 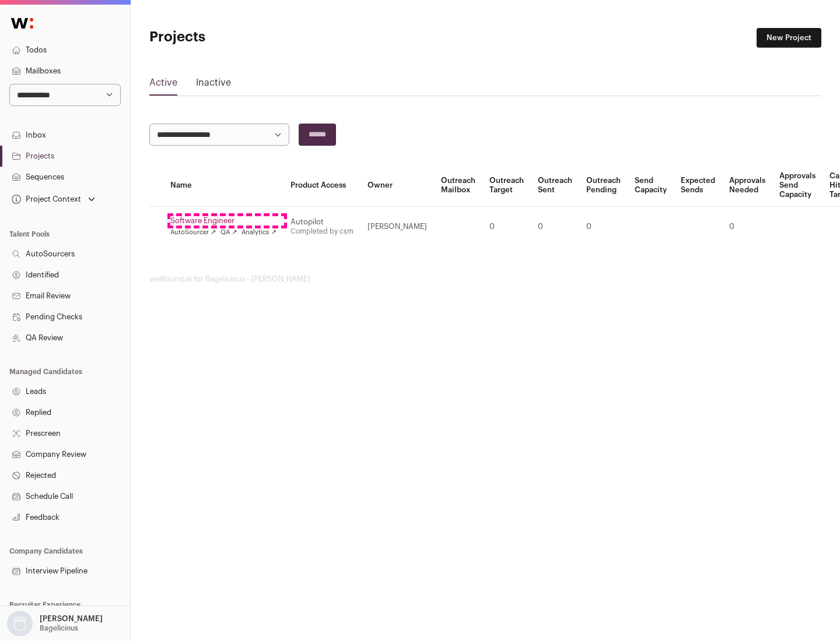 I want to click on th: Send Capacity, so click(x=650, y=186).